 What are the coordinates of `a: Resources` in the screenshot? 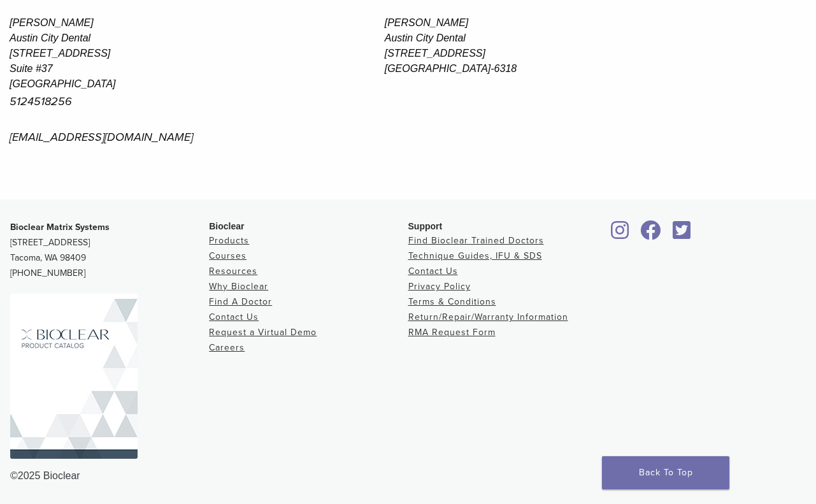 It's located at (233, 271).